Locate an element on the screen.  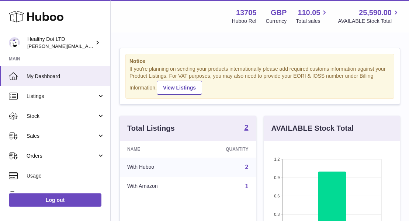
a: 1 is located at coordinates (247, 186).